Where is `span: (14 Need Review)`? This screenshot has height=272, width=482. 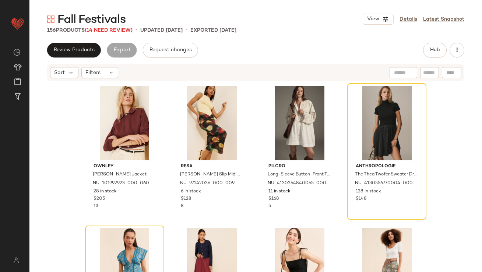 span: (14 Need Review) is located at coordinates (109, 30).